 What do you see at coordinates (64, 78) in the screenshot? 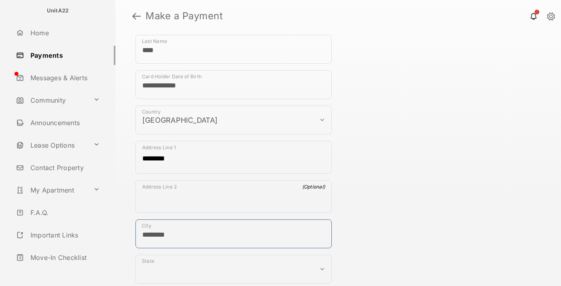
I see `a: Messages & Alerts` at bounding box center [64, 78].